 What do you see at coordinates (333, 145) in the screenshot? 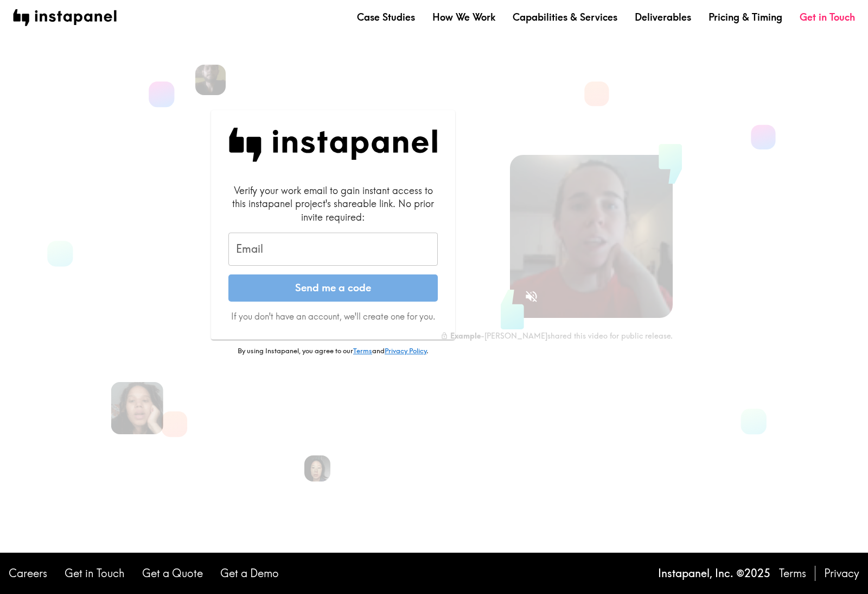
I see `img: Instapanel` at bounding box center [333, 145].